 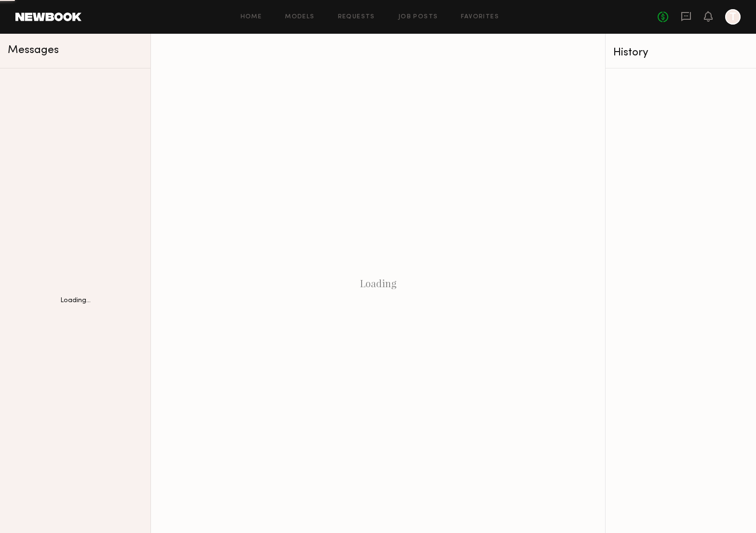 I want to click on div: Loading, so click(x=378, y=283).